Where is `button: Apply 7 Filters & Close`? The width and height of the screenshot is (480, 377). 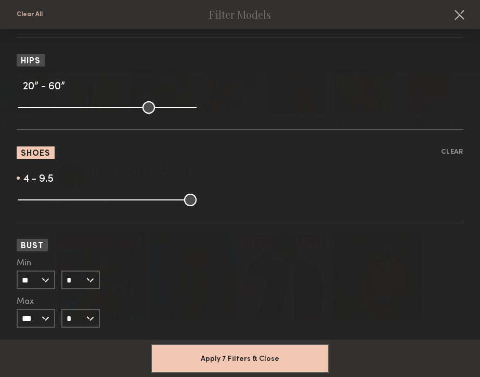
button: Apply 7 Filters & Close is located at coordinates (240, 359).